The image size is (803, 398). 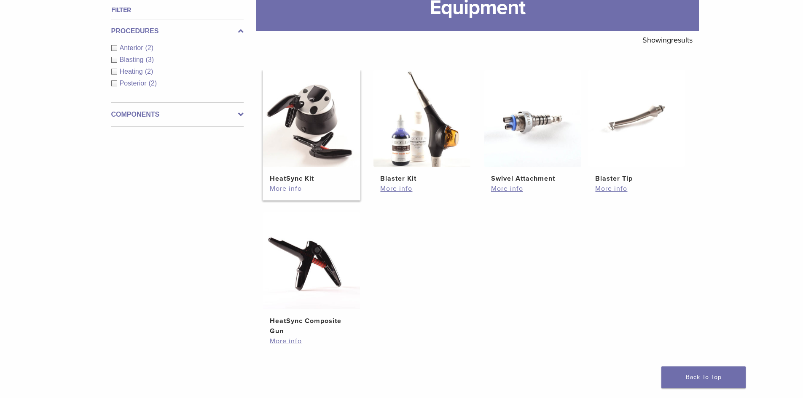 What do you see at coordinates (422, 118) in the screenshot?
I see `img: Blaster Kit` at bounding box center [422, 118].